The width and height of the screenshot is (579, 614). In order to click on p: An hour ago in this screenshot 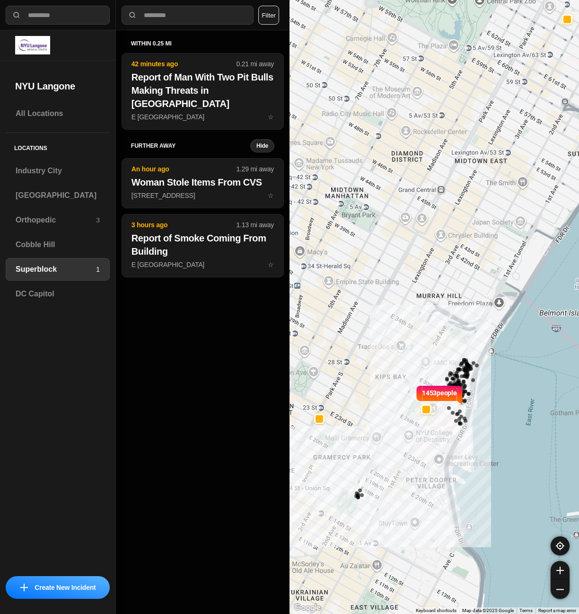, I will do `click(184, 169)`.